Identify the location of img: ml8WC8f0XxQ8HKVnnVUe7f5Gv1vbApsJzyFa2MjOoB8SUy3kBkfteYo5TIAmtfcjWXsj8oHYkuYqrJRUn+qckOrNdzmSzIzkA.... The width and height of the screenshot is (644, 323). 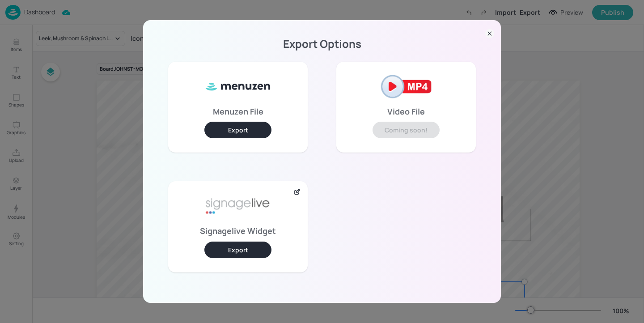
(238, 87).